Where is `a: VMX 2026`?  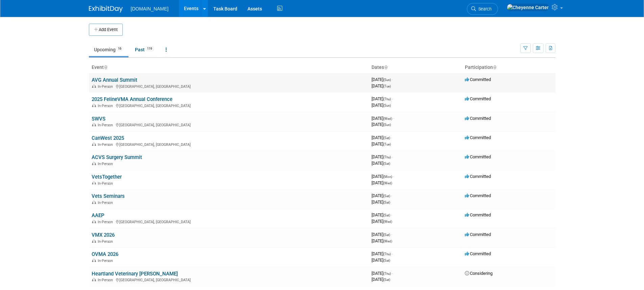
a: VMX 2026 is located at coordinates (103, 235).